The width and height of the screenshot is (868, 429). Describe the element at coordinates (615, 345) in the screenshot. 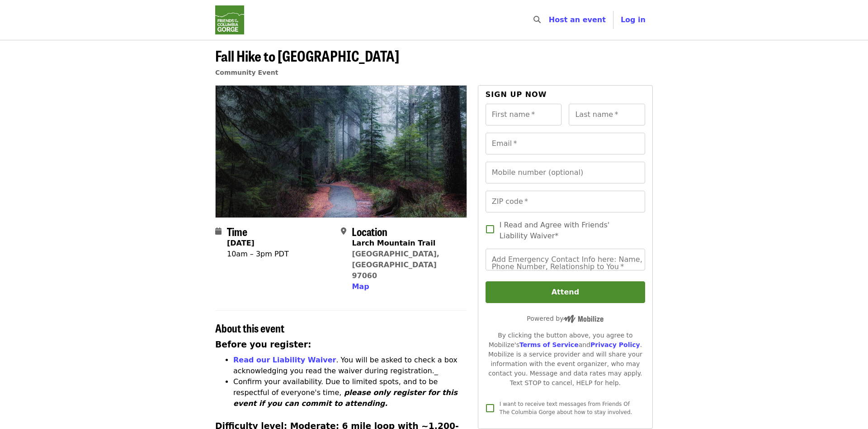

I see `a: Privacy Policy` at that location.